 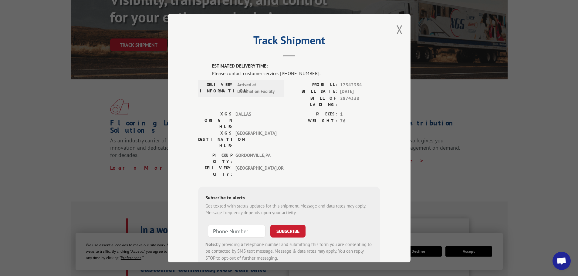 I want to click on a: Open chat, so click(x=561, y=261).